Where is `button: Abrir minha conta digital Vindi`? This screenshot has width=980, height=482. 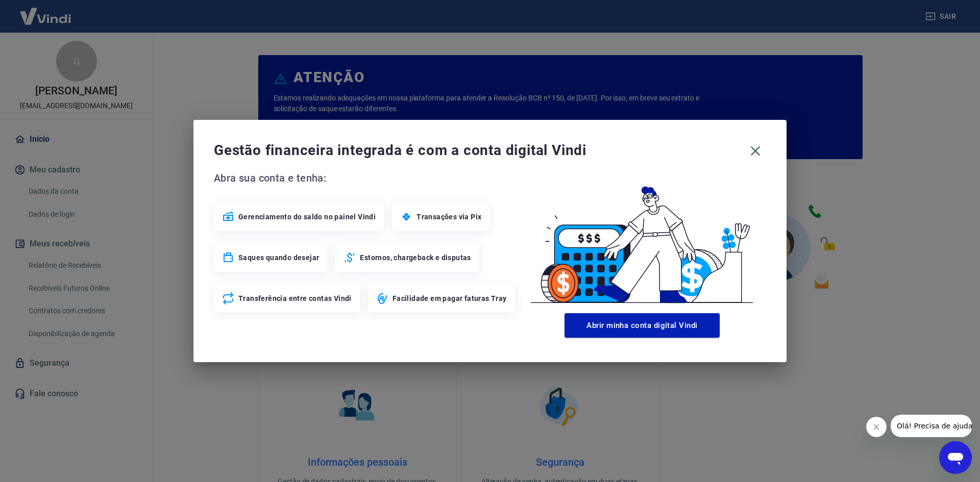 button: Abrir minha conta digital Vindi is located at coordinates (642, 326).